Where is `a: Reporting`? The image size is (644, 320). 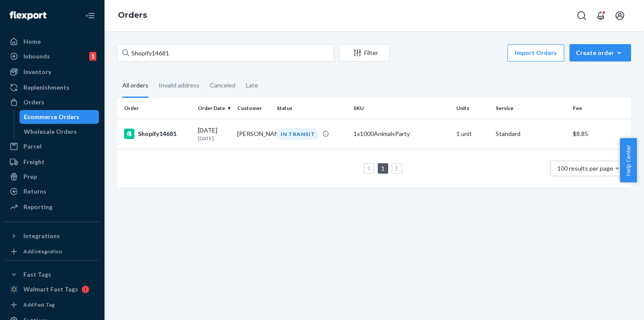 a: Reporting is located at coordinates (52, 207).